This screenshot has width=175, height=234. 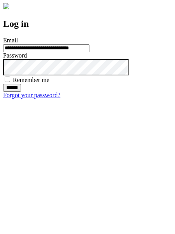 I want to click on img: logo-4e3dc11c47720685a147b03b5a06dd966a58ff35d612b21f08c02c0306f2b779.png, so click(x=6, y=6).